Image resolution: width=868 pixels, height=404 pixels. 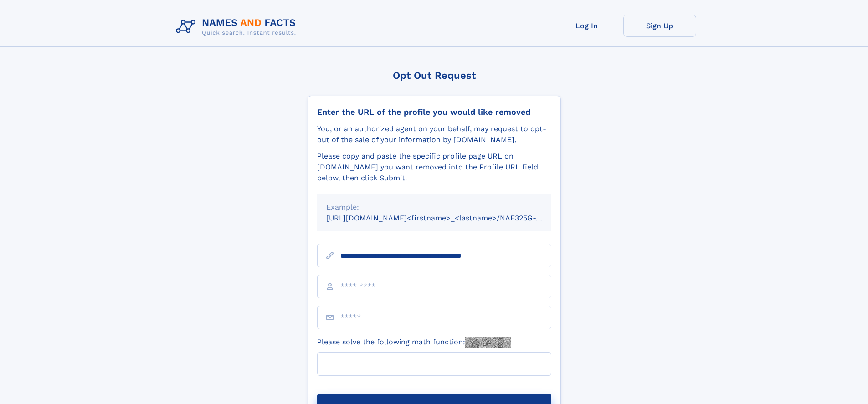 I want to click on div: You, or an authorized agent on your behalf, may request to opt-out of the sale of your informatio..., so click(x=434, y=135).